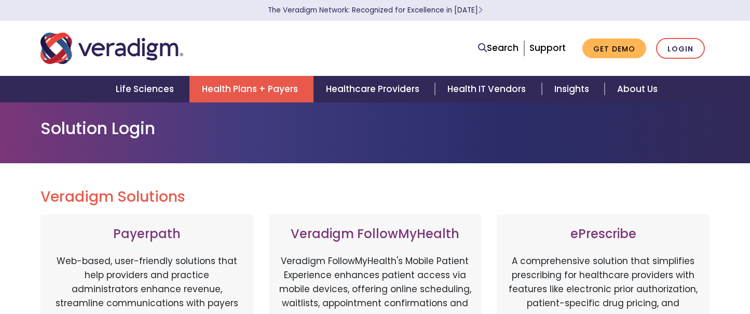 The image size is (750, 314). I want to click on a: Veradigm logo, so click(112, 48).